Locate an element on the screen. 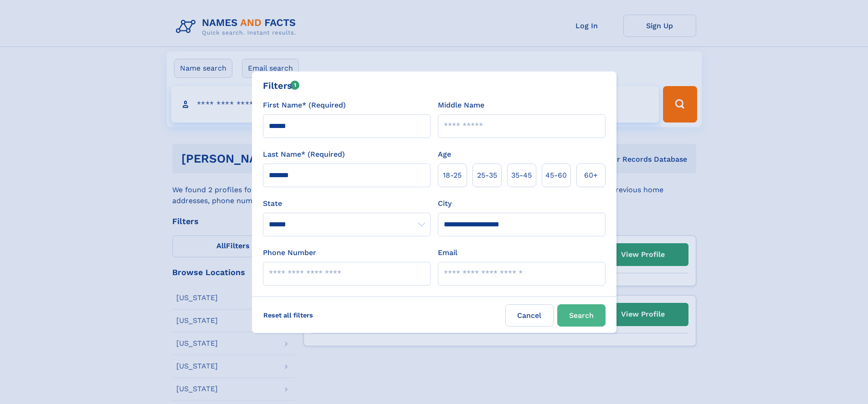  label: Reset all filters is located at coordinates (288, 315).